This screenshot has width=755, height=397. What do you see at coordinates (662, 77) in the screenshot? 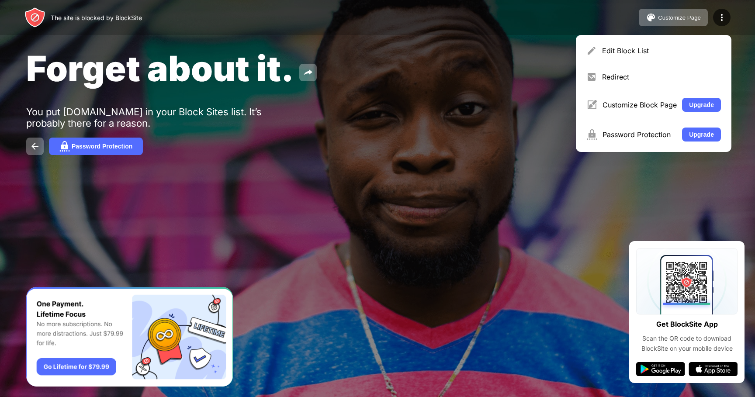
I see `div: Redirect` at bounding box center [662, 77].